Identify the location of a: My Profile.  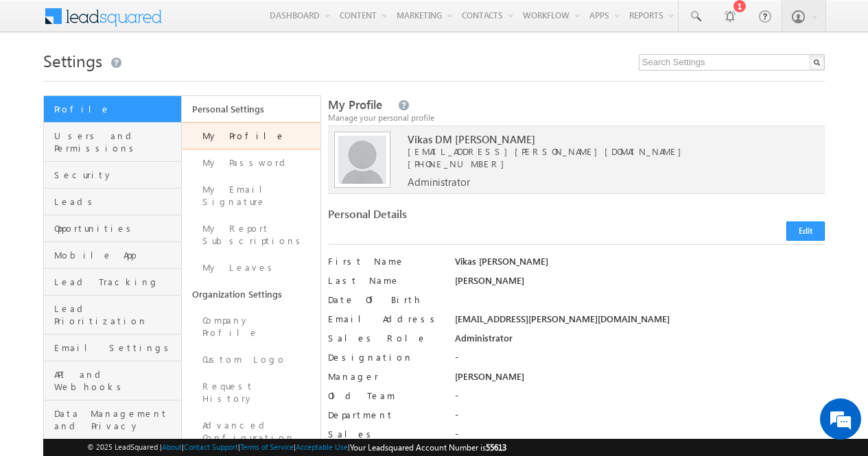
(251, 136).